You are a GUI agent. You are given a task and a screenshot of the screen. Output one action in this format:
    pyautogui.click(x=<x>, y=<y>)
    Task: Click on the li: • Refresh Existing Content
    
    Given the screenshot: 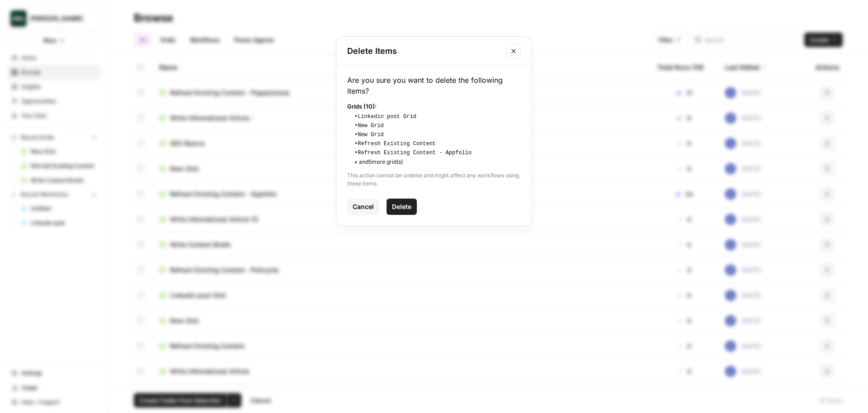 What is the action you would take?
    pyautogui.click(x=437, y=144)
    